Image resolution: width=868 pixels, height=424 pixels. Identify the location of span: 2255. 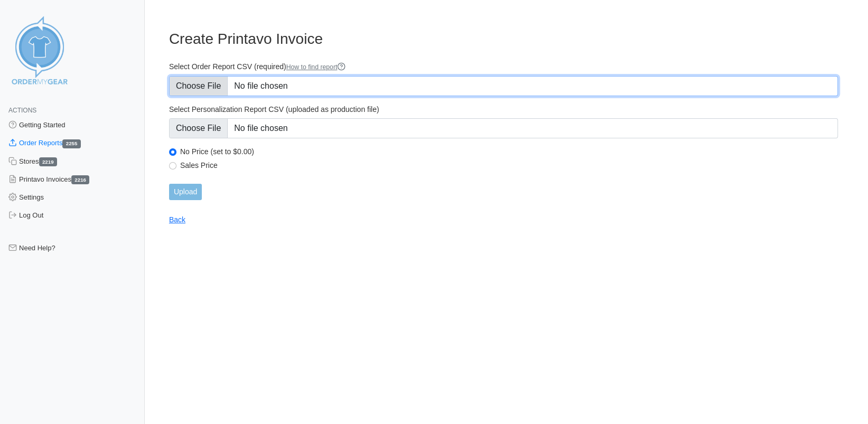
(71, 144).